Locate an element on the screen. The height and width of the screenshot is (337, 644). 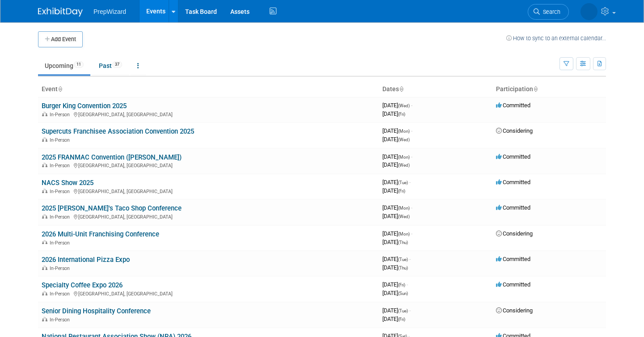
a: Past37 is located at coordinates (111, 66).